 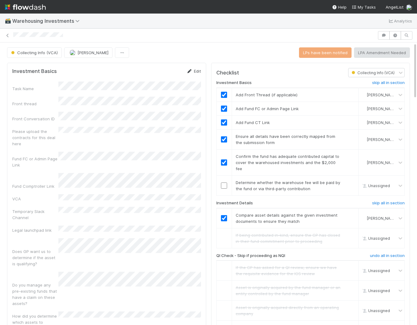 I want to click on div: Front Conversation ID, so click(x=35, y=119).